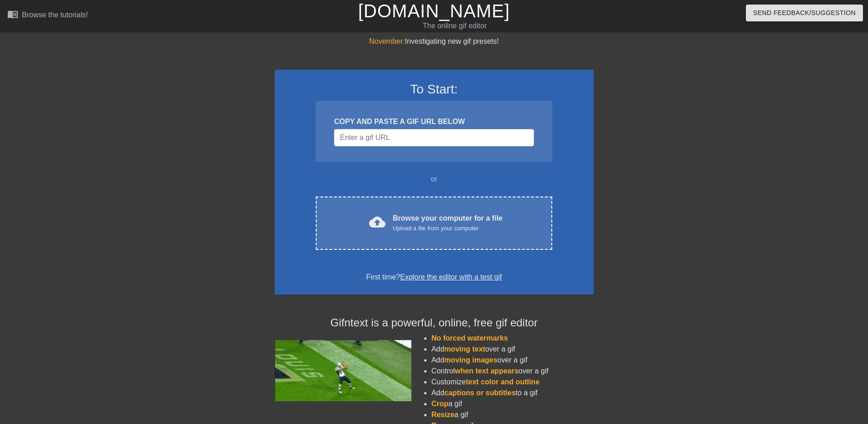 The image size is (868, 424). What do you see at coordinates (434, 179) in the screenshot?
I see `div: or` at bounding box center [434, 179].